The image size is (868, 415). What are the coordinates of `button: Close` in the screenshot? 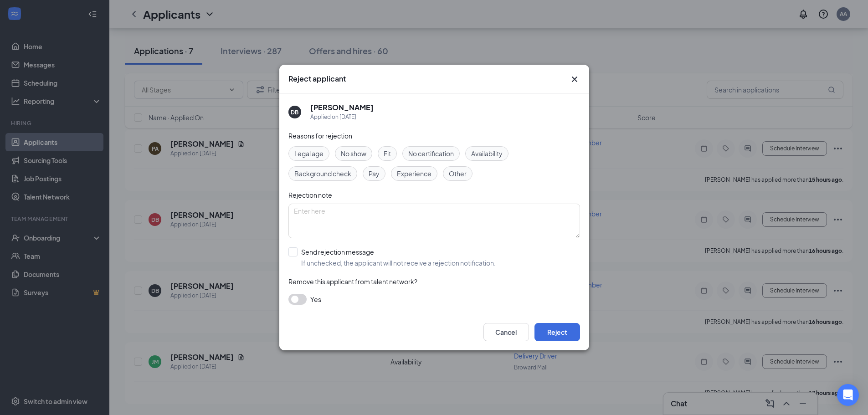 It's located at (575, 79).